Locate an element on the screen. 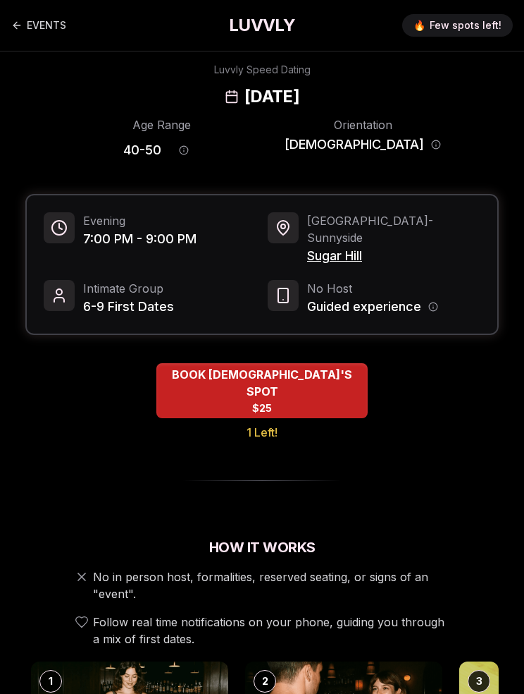  span: Follow real time notifications on your phone, guiding you through a mix of first dates. is located at coordinates (274, 630).